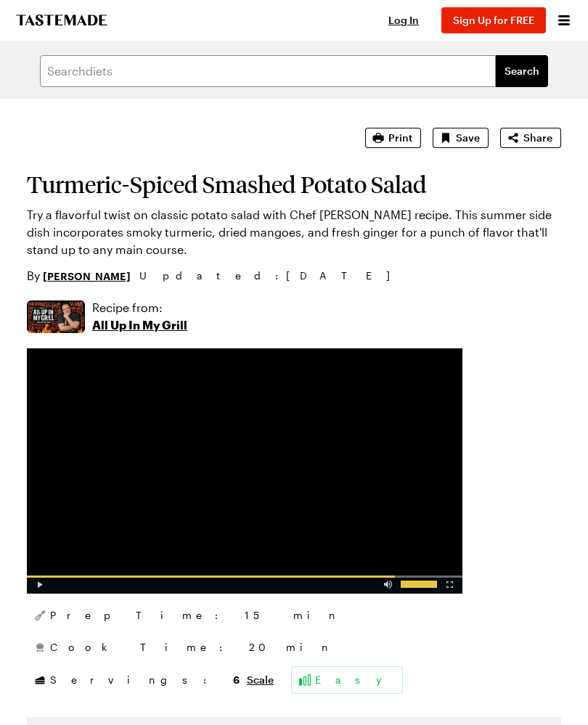 This screenshot has width=588, height=725. Describe the element at coordinates (522, 71) in the screenshot. I see `span: Search` at that location.